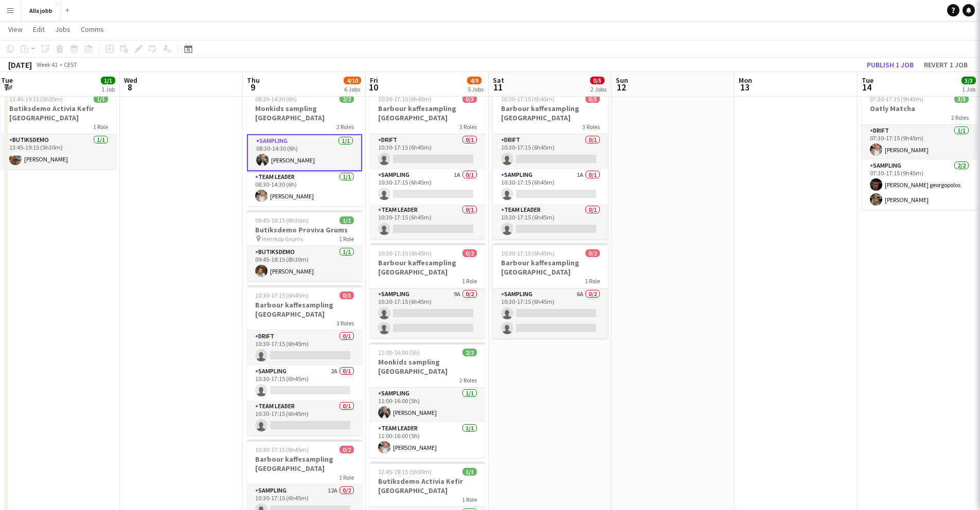 The height and width of the screenshot is (510, 980). What do you see at coordinates (744, 87) in the screenshot?
I see `span: 13` at bounding box center [744, 87].